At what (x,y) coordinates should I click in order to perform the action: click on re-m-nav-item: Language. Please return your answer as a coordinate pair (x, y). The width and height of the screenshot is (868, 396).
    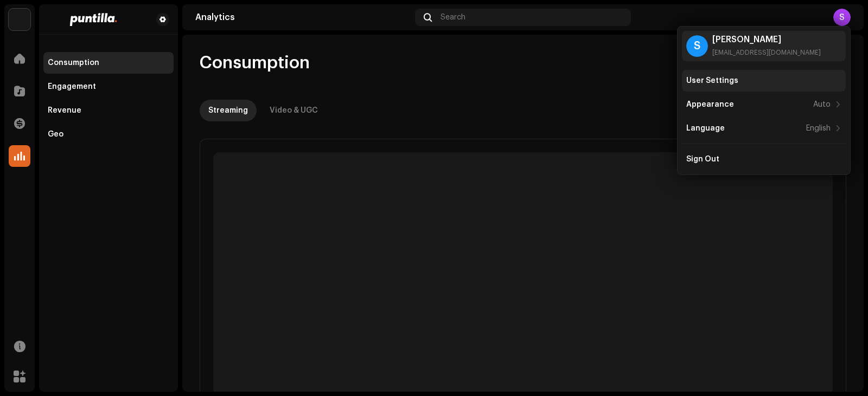
    Looking at the image, I should click on (763, 128).